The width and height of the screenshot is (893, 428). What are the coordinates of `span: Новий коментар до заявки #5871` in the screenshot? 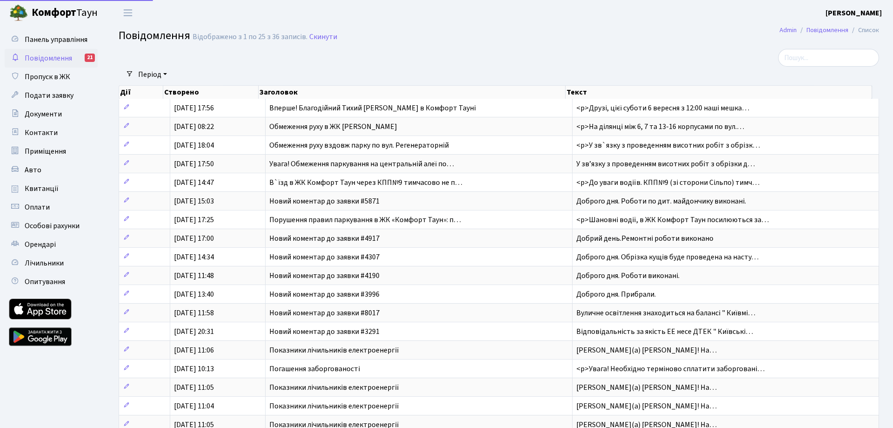 It's located at (324, 201).